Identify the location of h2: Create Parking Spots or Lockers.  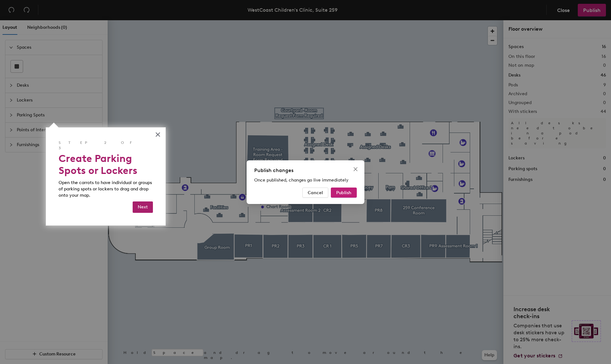
(105, 165).